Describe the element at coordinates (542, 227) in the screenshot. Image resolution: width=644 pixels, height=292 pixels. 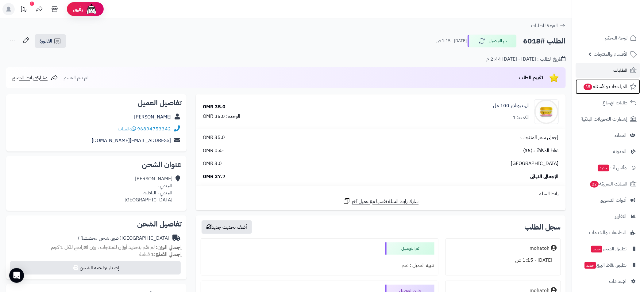
I see `h3: سجل الطلب` at that location.